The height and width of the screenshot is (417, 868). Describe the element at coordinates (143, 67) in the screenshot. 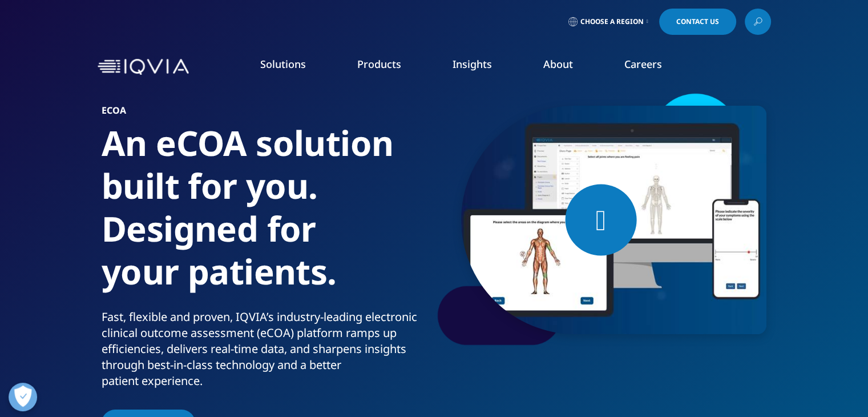

I see `img: IQVIA Healthcare Information Technology and Pharma Clinical Research Company` at that location.